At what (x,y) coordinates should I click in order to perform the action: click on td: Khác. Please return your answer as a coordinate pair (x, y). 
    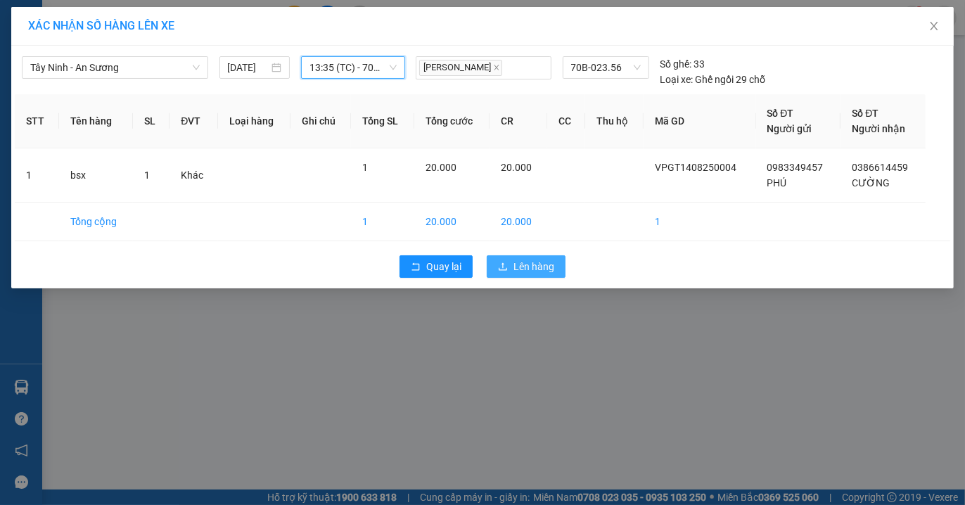
    Looking at the image, I should click on (193, 175).